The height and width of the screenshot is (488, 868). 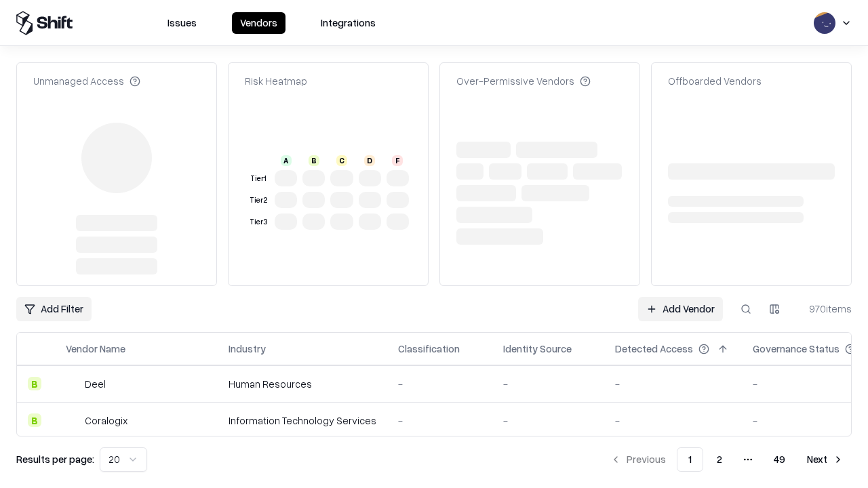 What do you see at coordinates (181, 23) in the screenshot?
I see `button: Issues` at bounding box center [181, 23].